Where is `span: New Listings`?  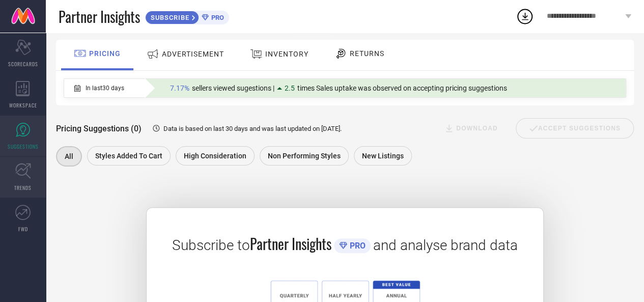
span: New Listings is located at coordinates (383, 156).